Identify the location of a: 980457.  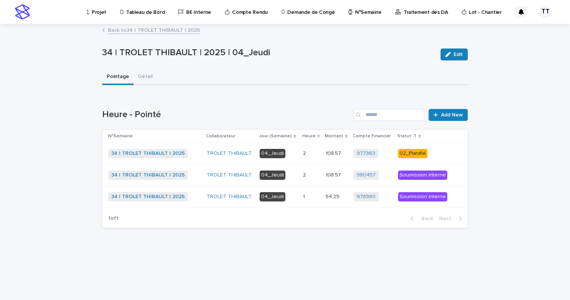
(366, 175).